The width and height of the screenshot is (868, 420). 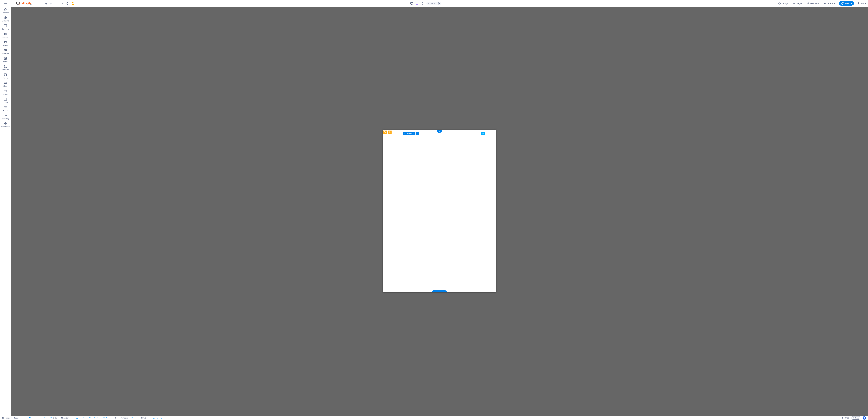 What do you see at coordinates (783, 3) in the screenshot?
I see `button: Design` at bounding box center [783, 3].